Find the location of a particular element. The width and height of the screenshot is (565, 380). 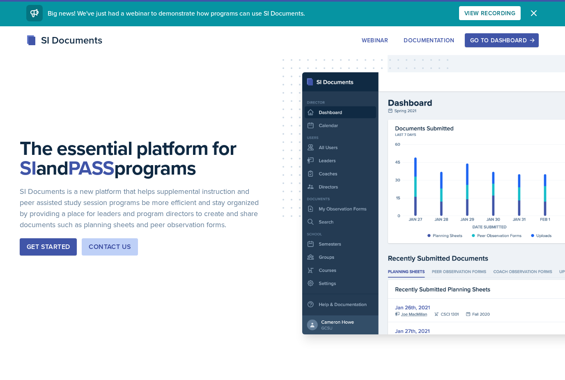

button: View Recording is located at coordinates (490, 13).